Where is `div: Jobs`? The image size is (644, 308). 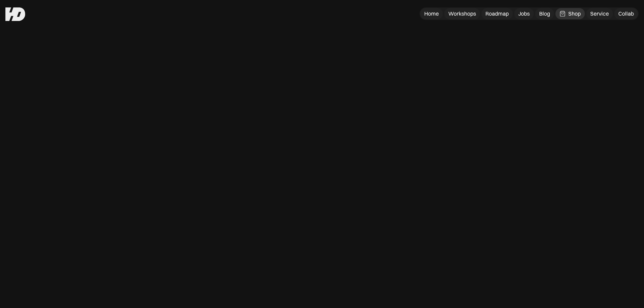 div: Jobs is located at coordinates (524, 13).